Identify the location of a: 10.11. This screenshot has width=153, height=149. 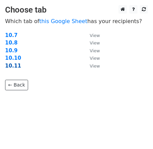
(13, 66).